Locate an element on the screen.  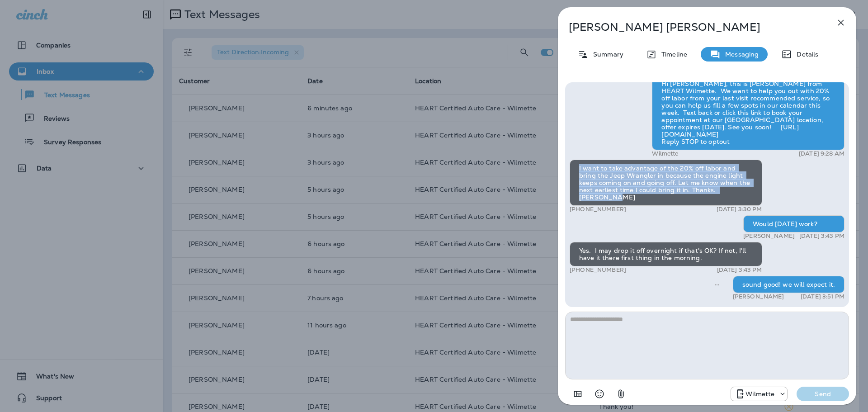
button: Add in a premade template is located at coordinates (578, 394).